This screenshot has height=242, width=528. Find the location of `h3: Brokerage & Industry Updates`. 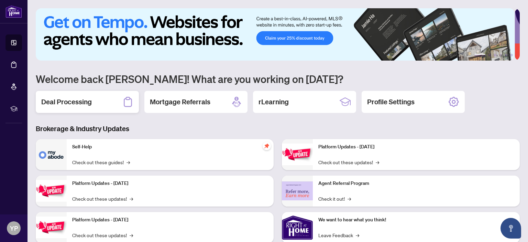

h3: Brokerage & Industry Updates is located at coordinates (278, 129).